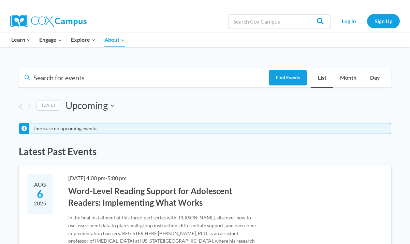  I want to click on h2: Latest Past Events, so click(205, 152).